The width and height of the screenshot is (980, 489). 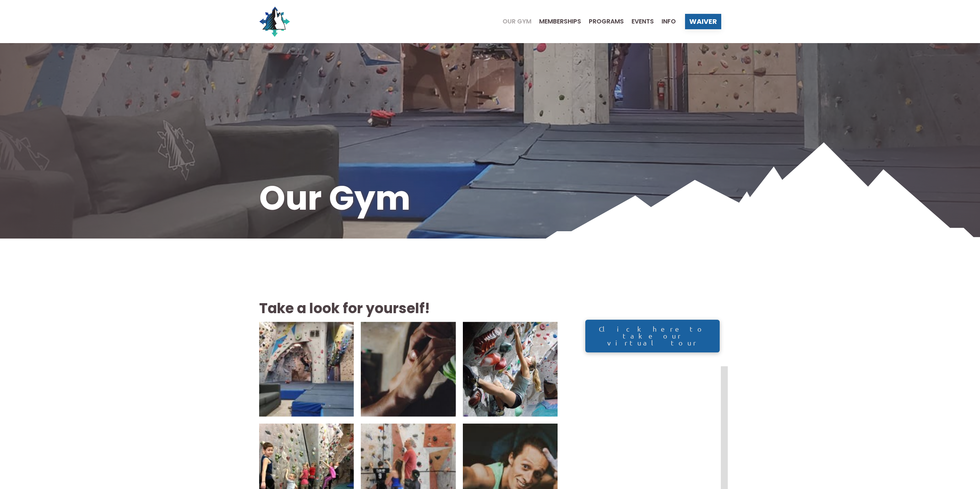 What do you see at coordinates (703, 21) in the screenshot?
I see `span: Waiver` at bounding box center [703, 21].